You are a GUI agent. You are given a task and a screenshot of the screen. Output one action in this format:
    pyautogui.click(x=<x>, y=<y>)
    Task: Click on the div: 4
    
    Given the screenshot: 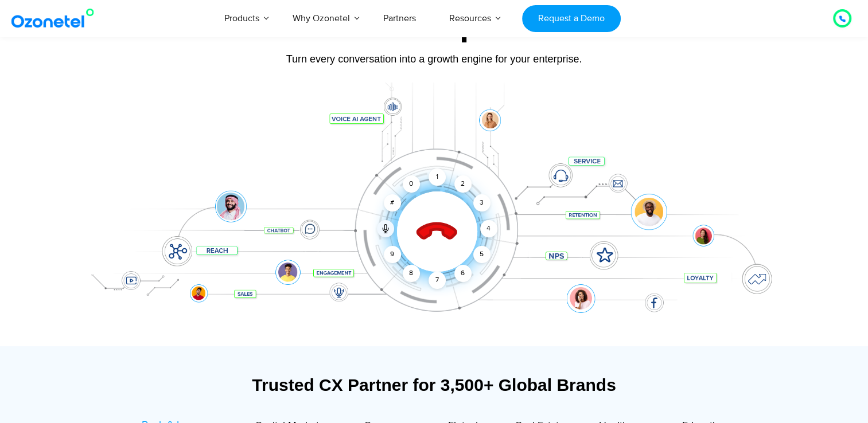 What is the action you would take?
    pyautogui.click(x=489, y=229)
    